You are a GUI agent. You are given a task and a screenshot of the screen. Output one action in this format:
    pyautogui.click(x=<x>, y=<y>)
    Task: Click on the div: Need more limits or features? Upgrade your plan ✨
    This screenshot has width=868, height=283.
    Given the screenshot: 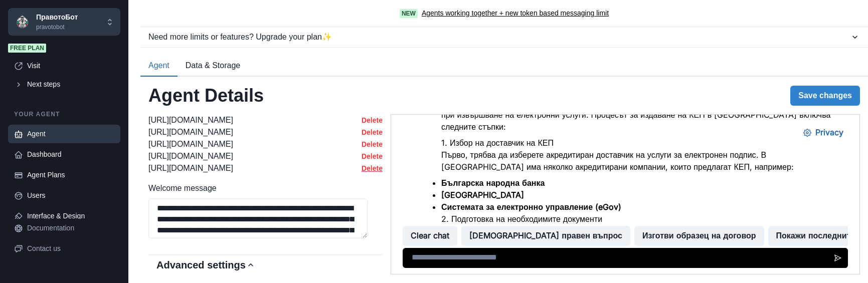 What is the action you would take?
    pyautogui.click(x=498, y=37)
    